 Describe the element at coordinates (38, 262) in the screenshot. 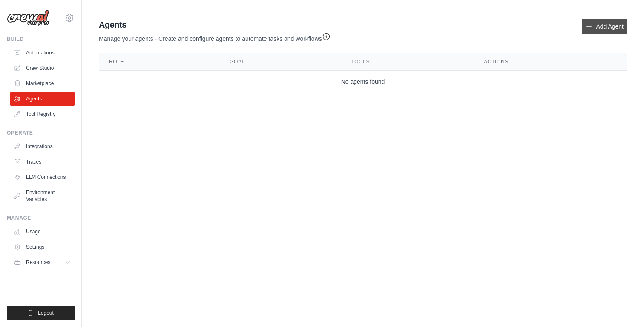

I see `span: Resources` at that location.